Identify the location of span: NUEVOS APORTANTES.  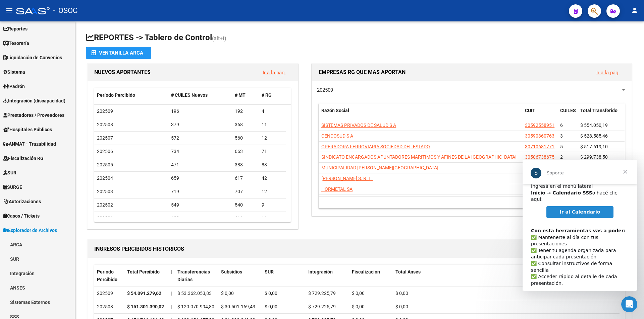
(122, 72).